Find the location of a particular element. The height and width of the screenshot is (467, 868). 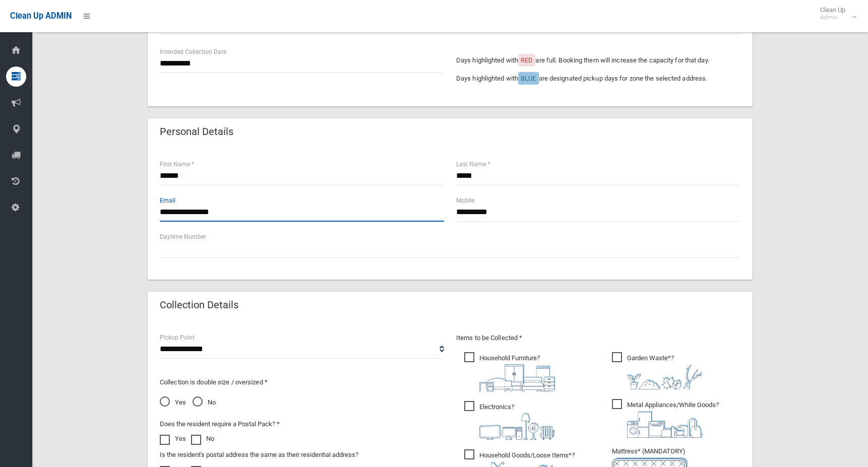

label: No is located at coordinates (202, 439).